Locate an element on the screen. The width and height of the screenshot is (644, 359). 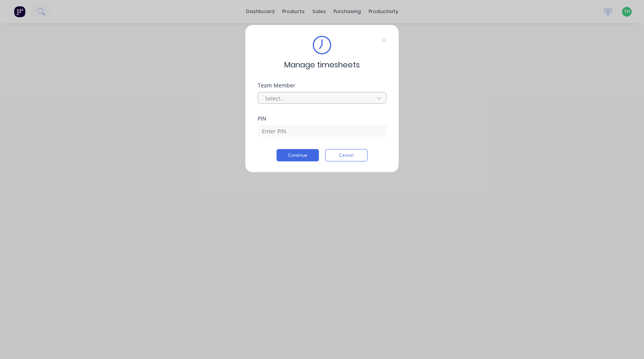
button: Continue is located at coordinates (298, 155).